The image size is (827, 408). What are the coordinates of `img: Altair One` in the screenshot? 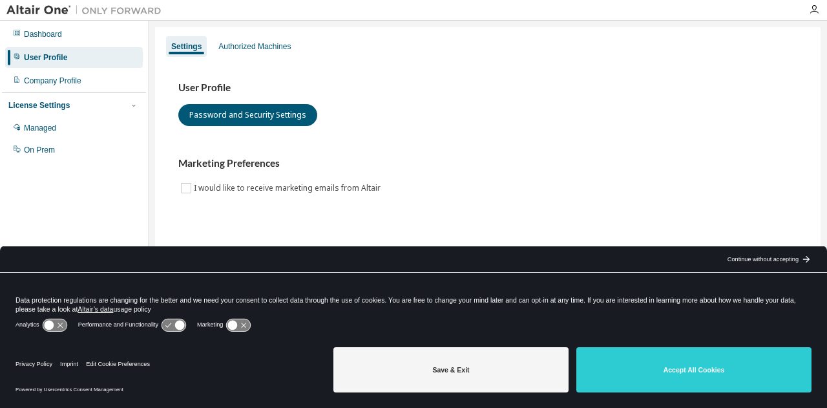 It's located at (87, 10).